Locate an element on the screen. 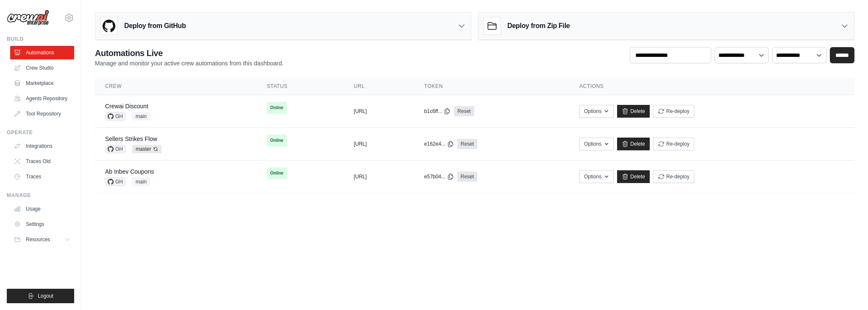  h2: Automations Live is located at coordinates (189, 53).